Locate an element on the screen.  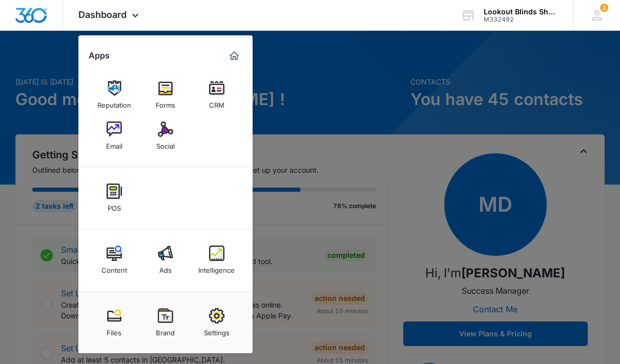
div: Email is located at coordinates (114, 144).